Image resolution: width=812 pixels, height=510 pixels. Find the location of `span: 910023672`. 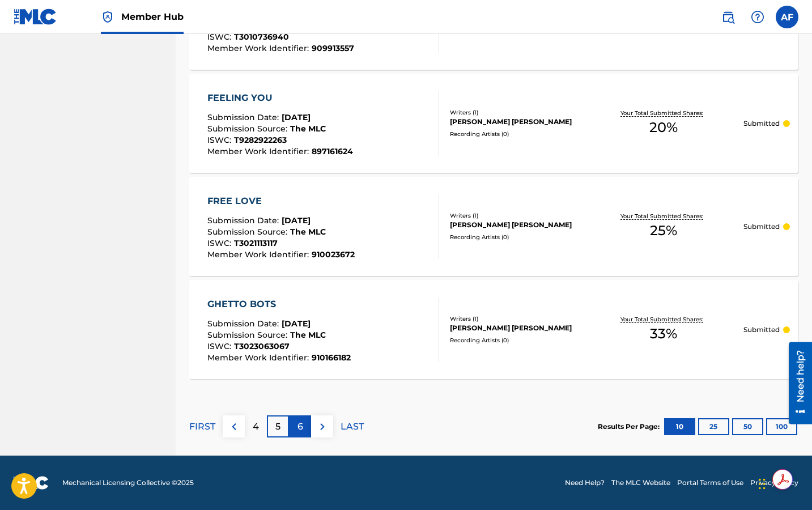

span: 910023672 is located at coordinates (333, 254).